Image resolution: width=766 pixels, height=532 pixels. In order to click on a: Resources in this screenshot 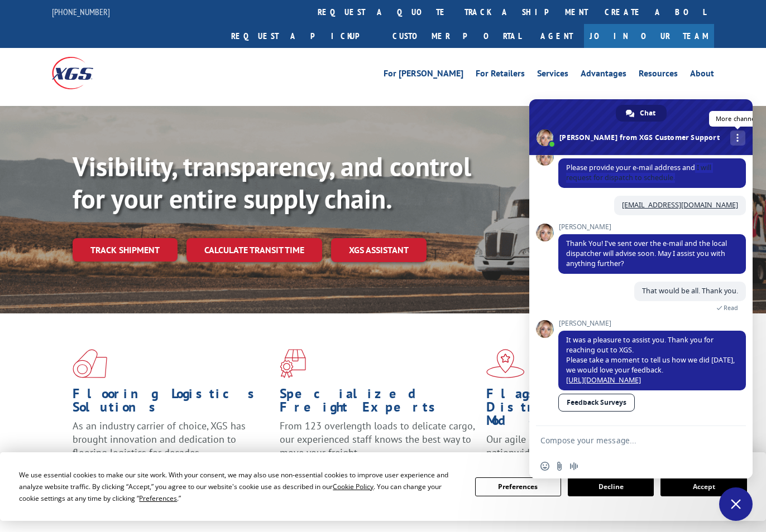, I will do `click(658, 76)`.